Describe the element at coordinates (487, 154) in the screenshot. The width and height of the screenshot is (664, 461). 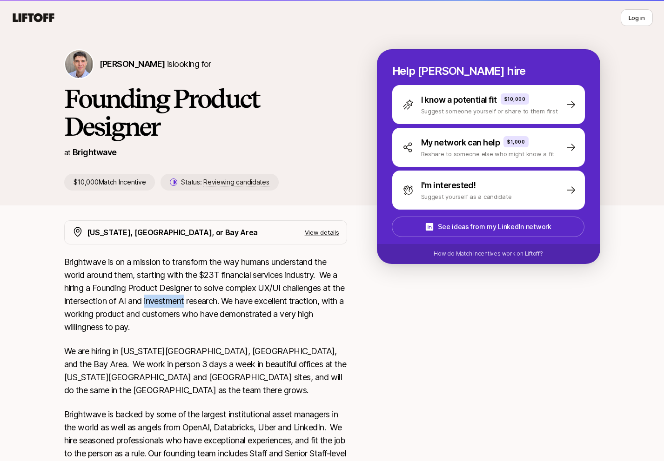
I see `p: Reshare to someone else who might know a fit` at that location.